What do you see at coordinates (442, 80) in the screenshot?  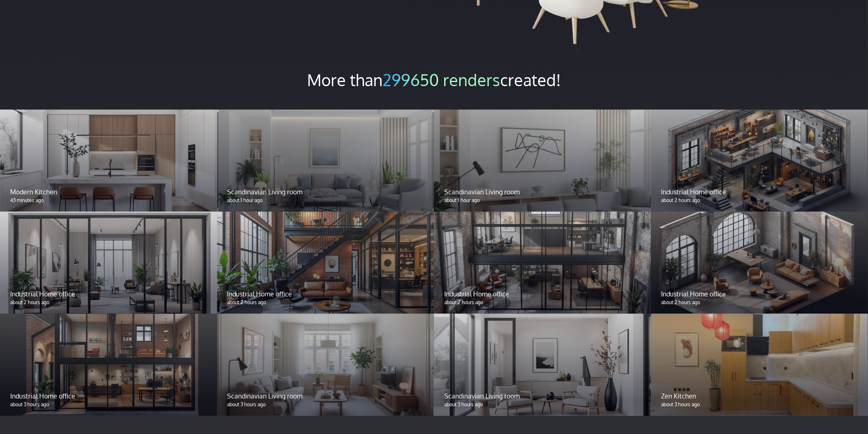 I see `span: 299650 renders` at bounding box center [442, 80].